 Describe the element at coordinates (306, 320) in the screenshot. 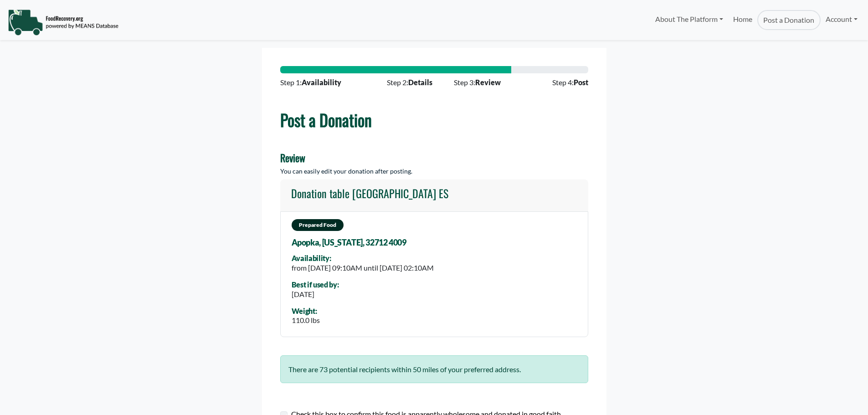

I see `div: 110.0 lbs` at that location.